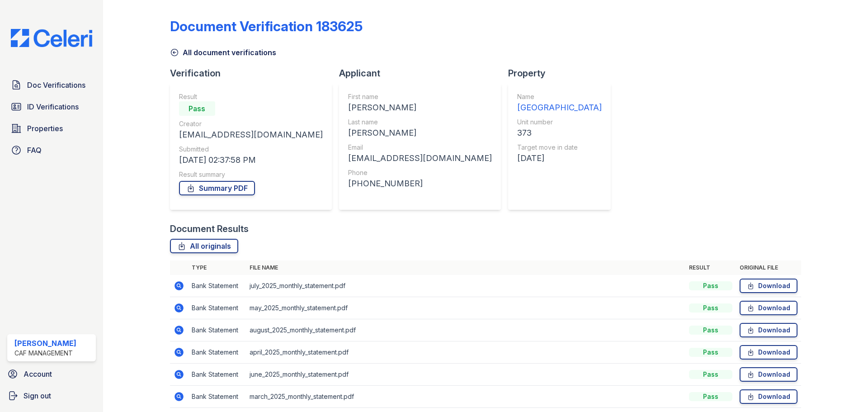 This screenshot has width=868, height=412. Describe the element at coordinates (560, 133) in the screenshot. I see `div: 373` at that location.